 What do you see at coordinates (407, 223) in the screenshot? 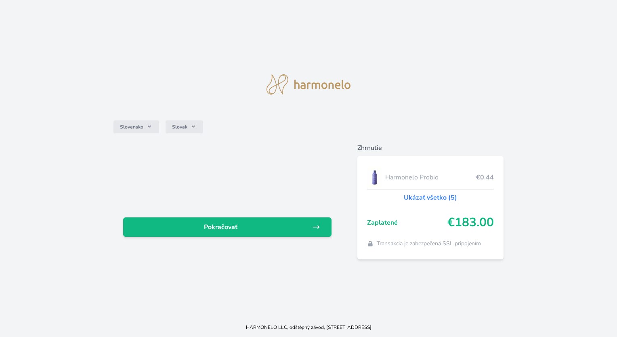
I see `span: Zaplatené` at bounding box center [407, 223].